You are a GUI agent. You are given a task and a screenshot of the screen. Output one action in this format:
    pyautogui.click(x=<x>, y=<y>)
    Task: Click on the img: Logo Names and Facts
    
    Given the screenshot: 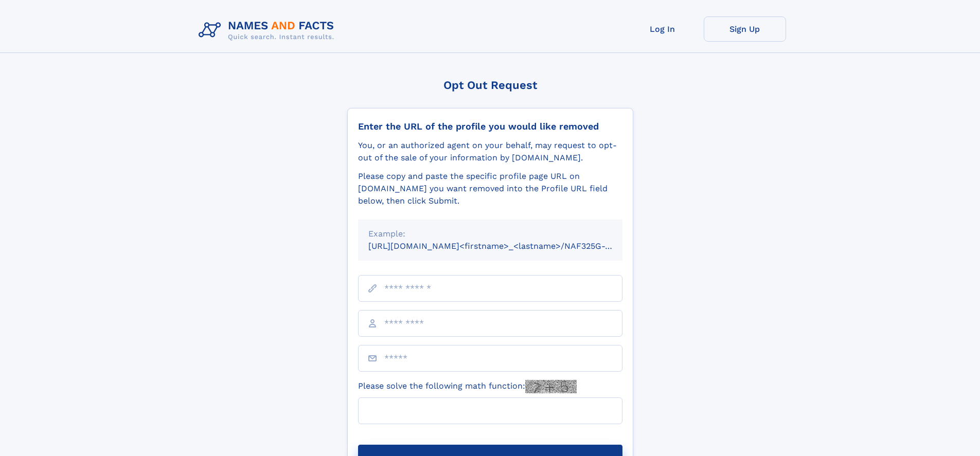 What is the action you would take?
    pyautogui.click(x=269, y=30)
    